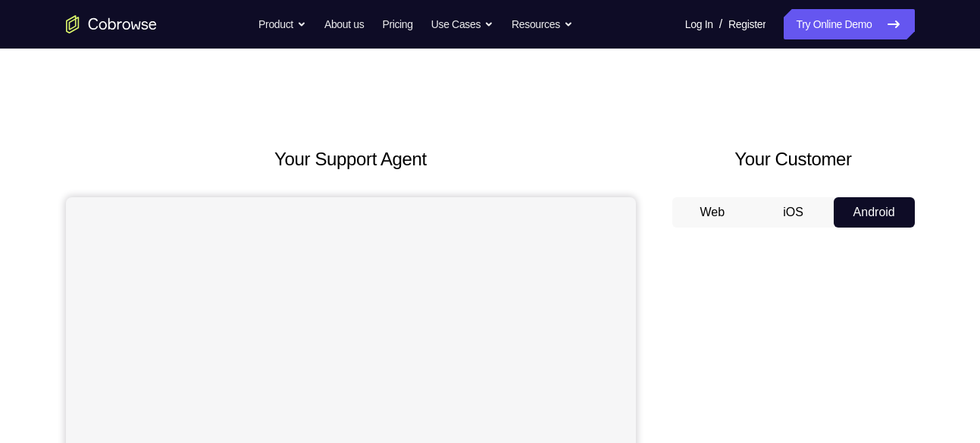 Image resolution: width=980 pixels, height=443 pixels. What do you see at coordinates (746, 24) in the screenshot?
I see `a: Register` at bounding box center [746, 24].